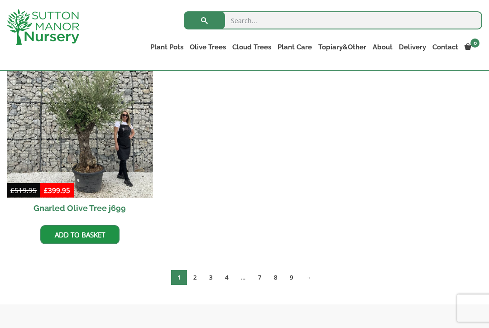 This screenshot has width=489, height=328. Describe the element at coordinates (291, 277) in the screenshot. I see `a: Page 9` at that location.